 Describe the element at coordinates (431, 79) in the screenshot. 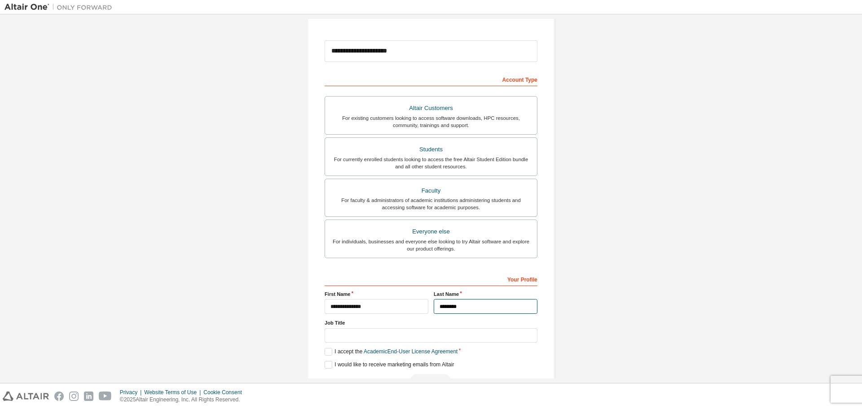

I see `div: Account Type` at that location.